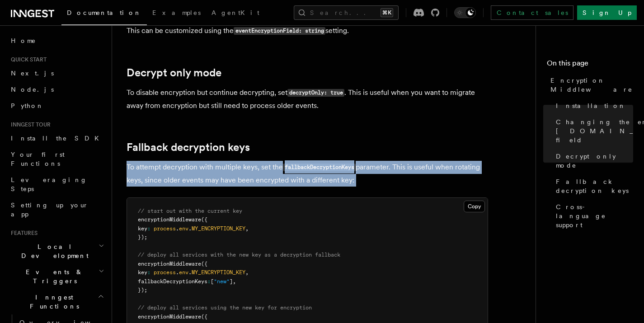 This screenshot has height=323, width=644. Describe the element at coordinates (319, 167) in the screenshot. I see `code: fallbackDecryptionKeys` at that location.